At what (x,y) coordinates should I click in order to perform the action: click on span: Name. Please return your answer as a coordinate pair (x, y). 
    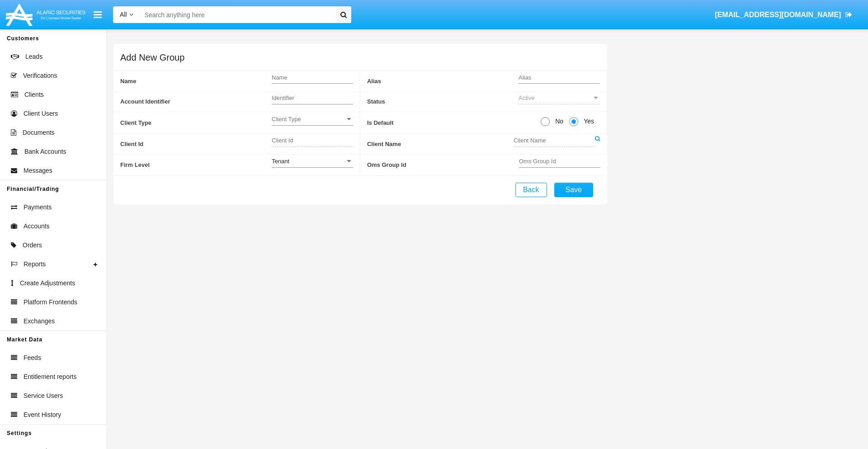
    Looking at the image, I should click on (195, 81).